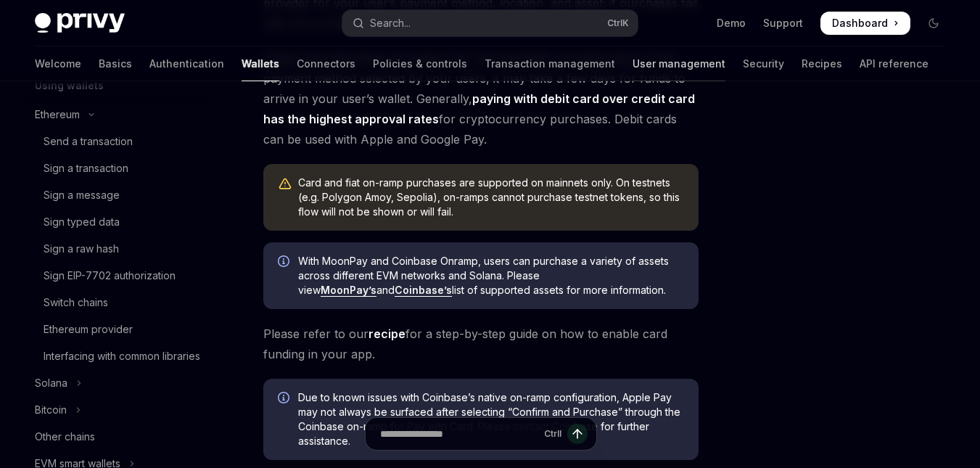 The image size is (980, 468). What do you see at coordinates (116, 437) in the screenshot?
I see `a: Other chains` at bounding box center [116, 437].